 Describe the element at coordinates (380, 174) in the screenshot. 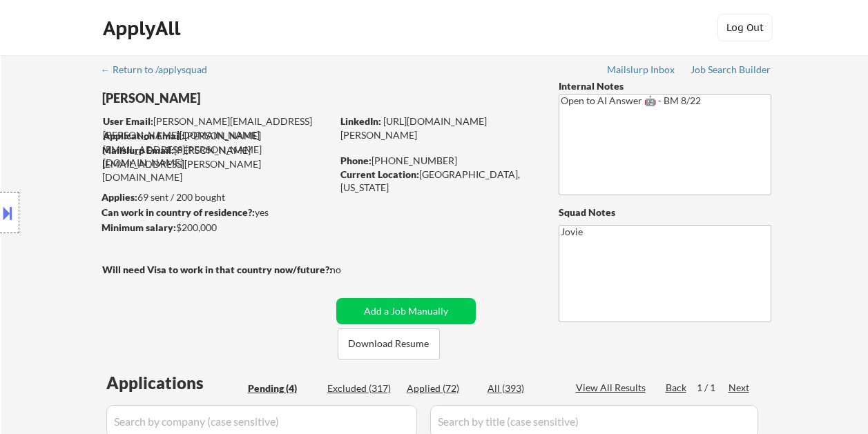

I see `strong: Current Location:` at that location.